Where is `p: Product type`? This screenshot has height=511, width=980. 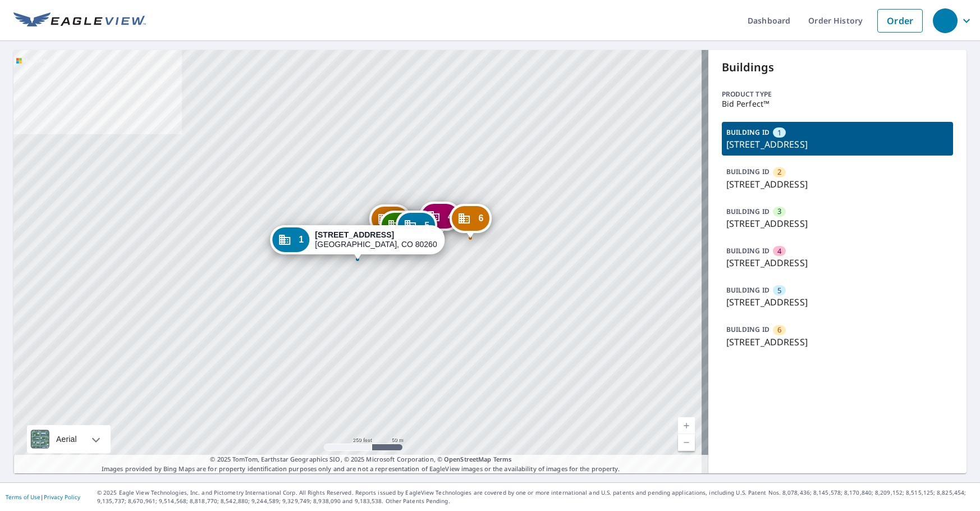 p: Product type is located at coordinates (837, 95).